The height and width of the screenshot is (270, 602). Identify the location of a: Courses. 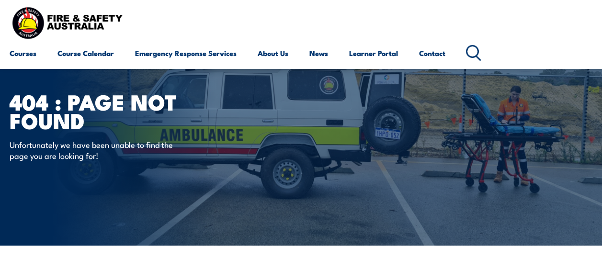
(23, 53).